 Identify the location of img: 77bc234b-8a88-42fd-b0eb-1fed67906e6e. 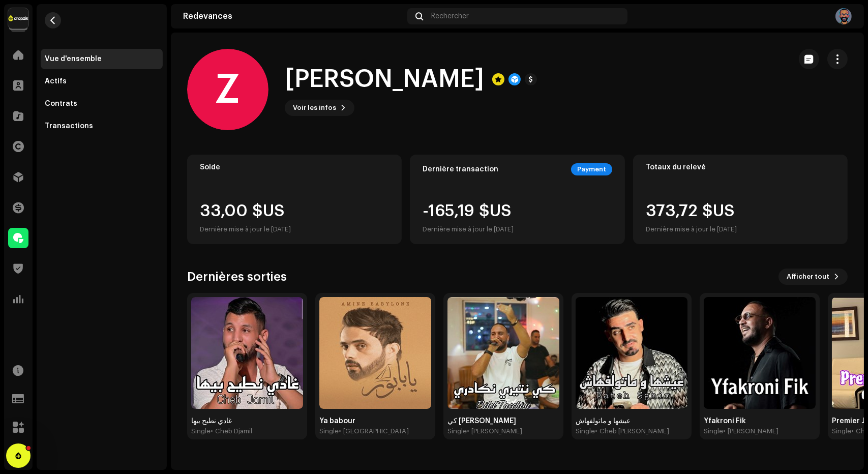
(760, 353).